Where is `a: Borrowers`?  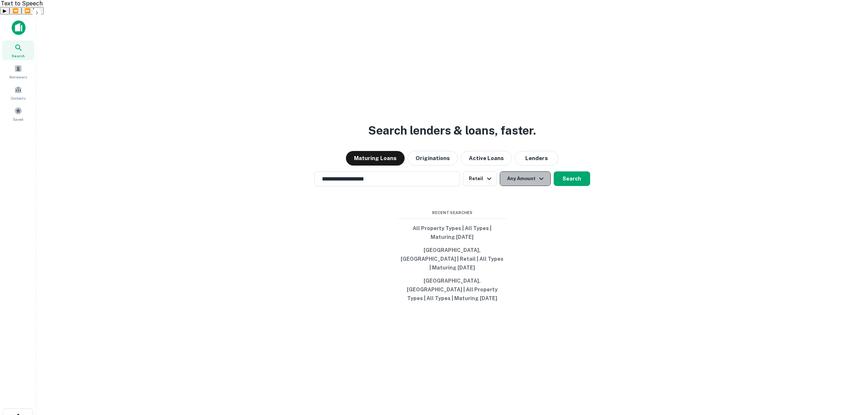
a: Borrowers is located at coordinates (18, 72).